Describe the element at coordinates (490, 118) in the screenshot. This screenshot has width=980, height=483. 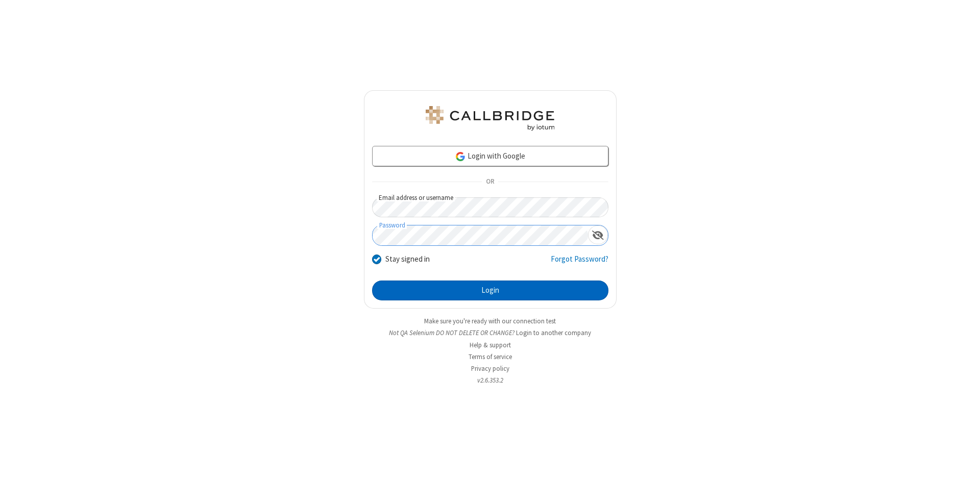
I see `img: QA Selenium DO NOT DELETE OR CHANGE` at that location.